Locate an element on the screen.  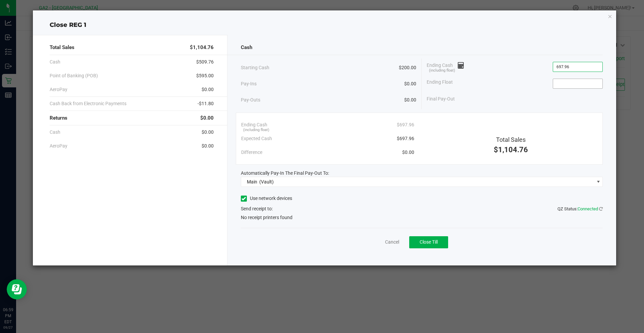
span: -$11.80 is located at coordinates (206, 103).